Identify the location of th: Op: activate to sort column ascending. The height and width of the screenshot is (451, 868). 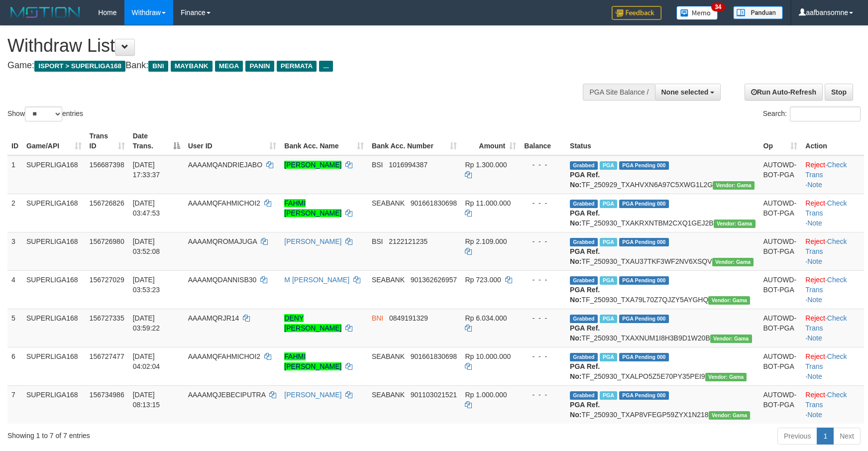
(781, 141).